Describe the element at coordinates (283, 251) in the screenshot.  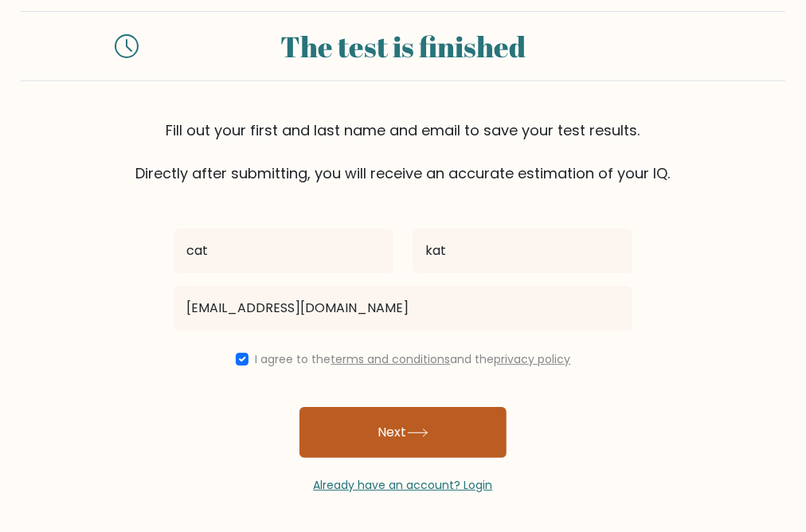
I see `input: First name` at that location.